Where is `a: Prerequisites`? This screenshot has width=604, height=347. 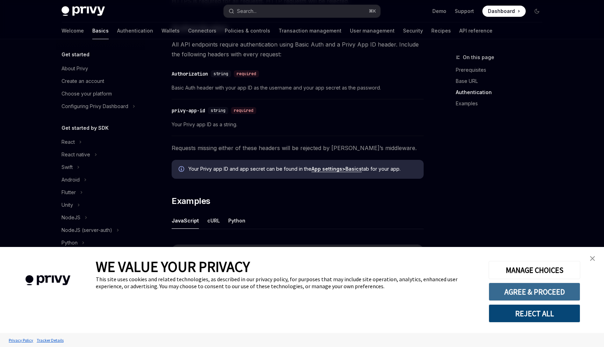
a: Prerequisites is located at coordinates (502, 70).